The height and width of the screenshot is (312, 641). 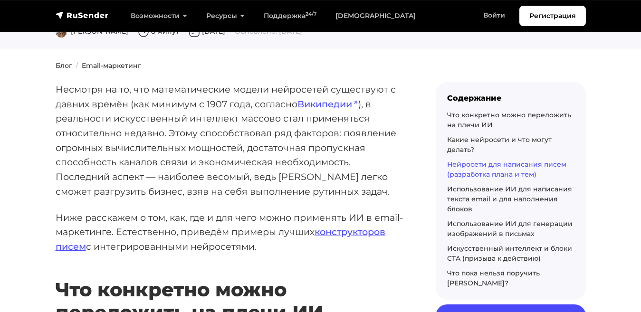 What do you see at coordinates (509, 120) in the screenshot?
I see `a: Что конкретно можно переложить на плечи ИИ` at bounding box center [509, 120].